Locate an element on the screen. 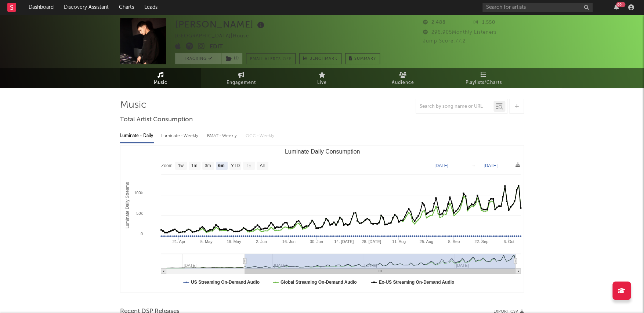  text: All is located at coordinates (262, 166).